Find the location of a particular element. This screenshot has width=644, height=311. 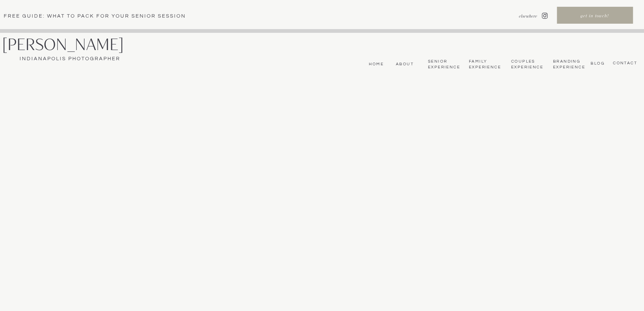

nav: About is located at coordinates (403, 64).